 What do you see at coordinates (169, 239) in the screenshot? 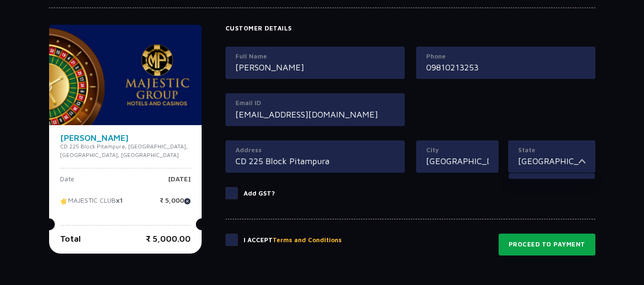
I see `p: ₹ 5,000.00` at bounding box center [169, 239].